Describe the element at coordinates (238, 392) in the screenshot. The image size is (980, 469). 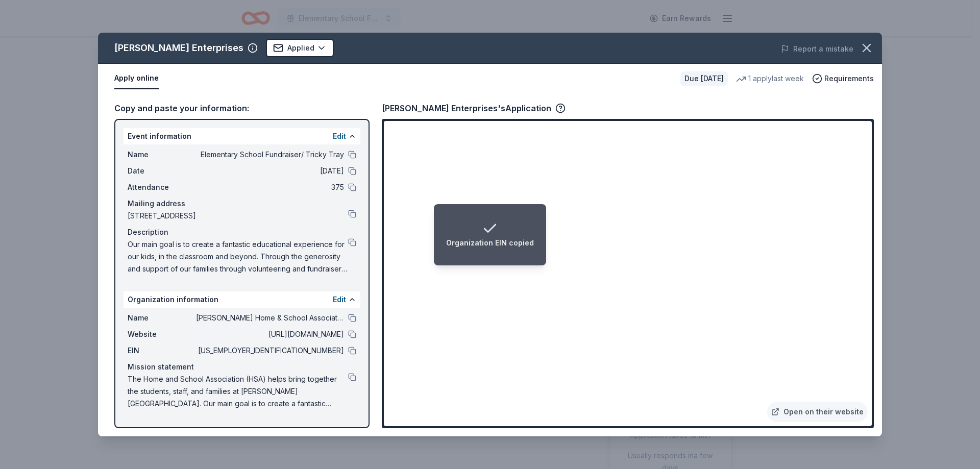
I see `span: The Home and School Association (HSA) helps bring together the students, staff, and families at [...` at that location.